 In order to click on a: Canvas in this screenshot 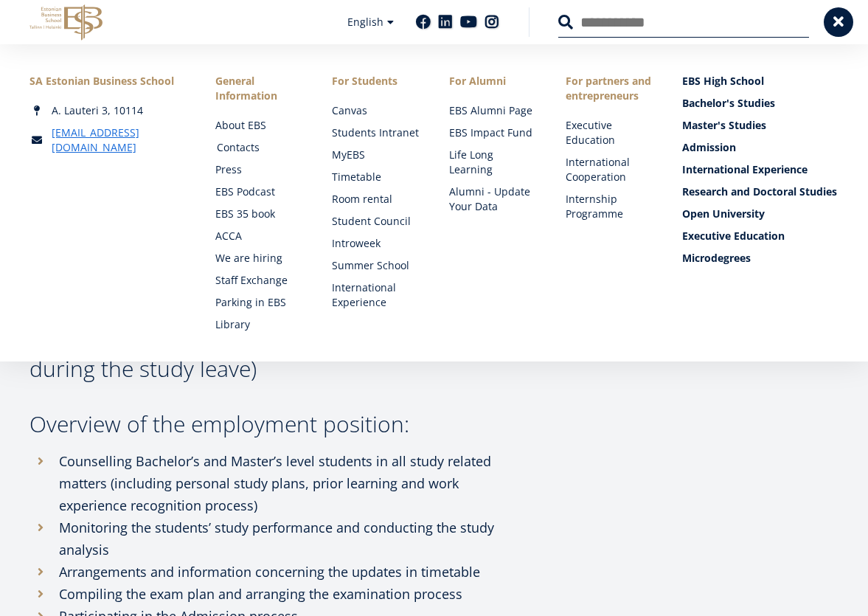, I will do `click(375, 111)`.